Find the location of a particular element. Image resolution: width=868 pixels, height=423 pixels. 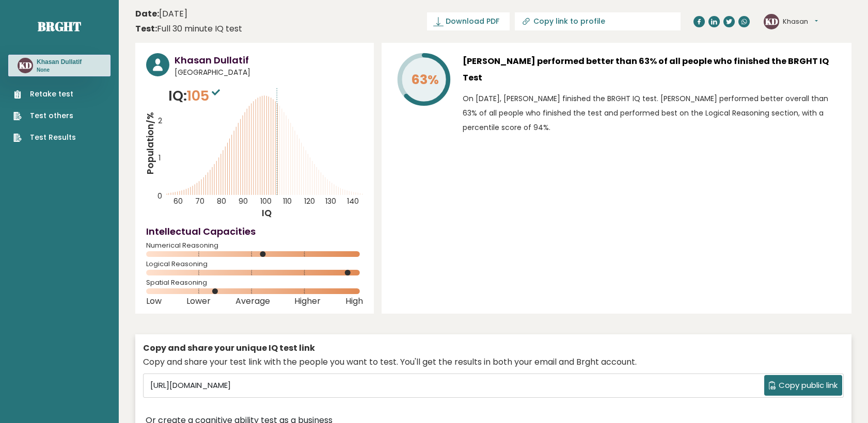

tspan: 90 is located at coordinates (244, 201).